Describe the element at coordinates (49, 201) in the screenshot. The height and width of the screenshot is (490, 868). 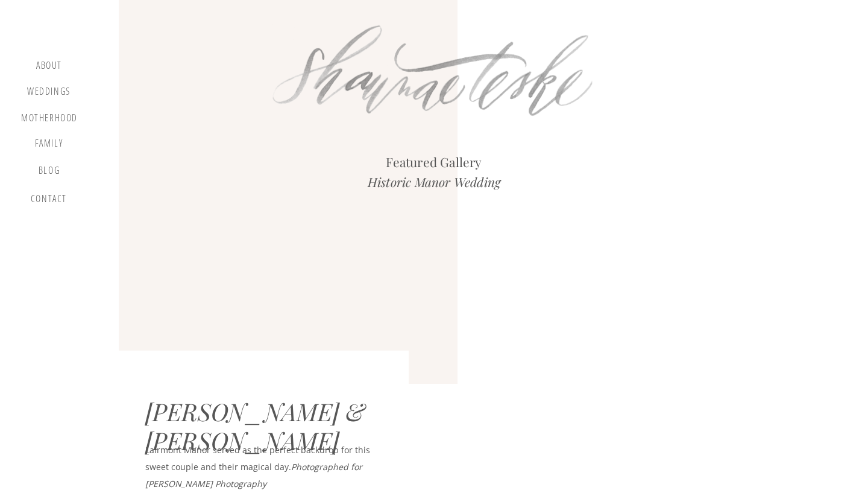
I see `a: contact` at that location.